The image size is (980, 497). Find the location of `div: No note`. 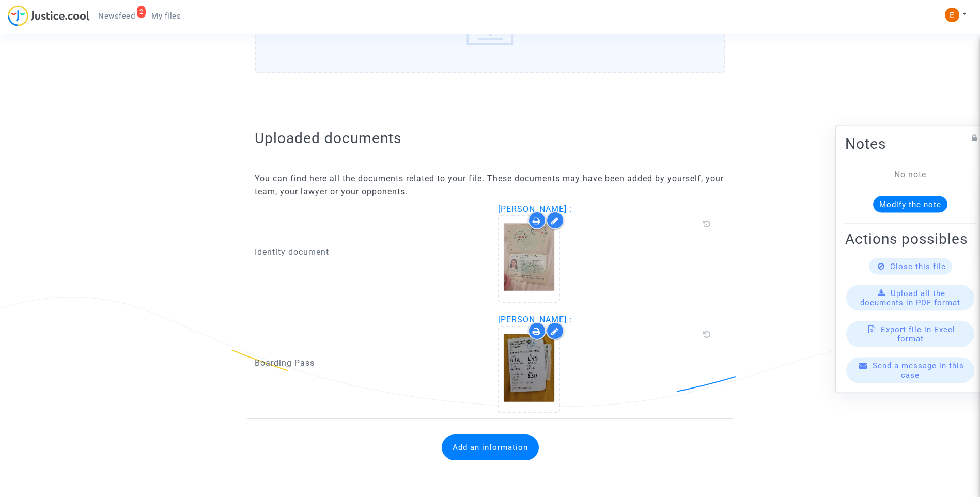

div: No note is located at coordinates (910, 175).